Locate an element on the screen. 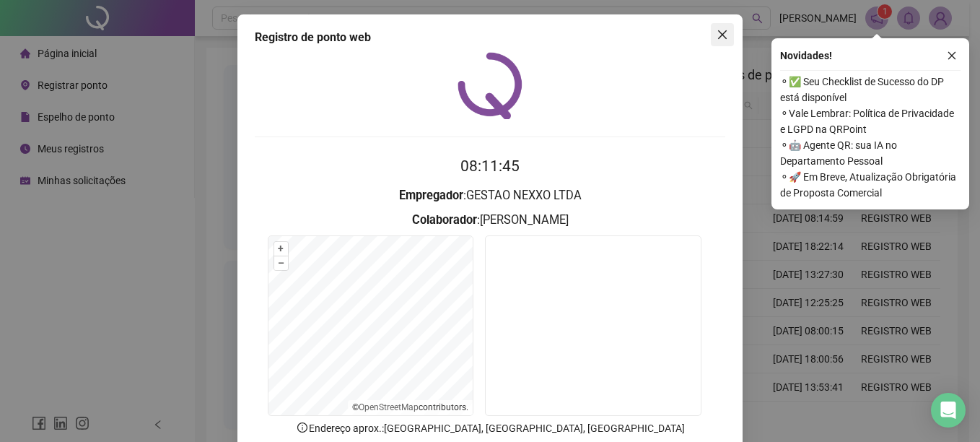  img: QRPoint is located at coordinates (490, 85).